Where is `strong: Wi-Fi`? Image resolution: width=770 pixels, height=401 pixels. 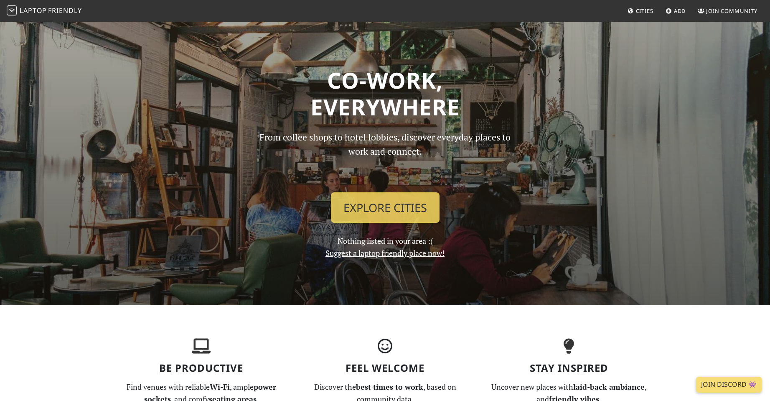 strong: Wi-Fi is located at coordinates (220, 386).